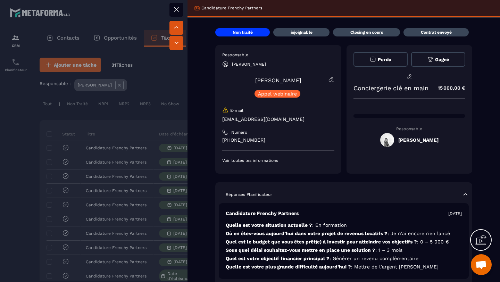 The image size is (500, 282). What do you see at coordinates (249, 194) in the screenshot?
I see `p: Réponses Planificateur` at bounding box center [249, 194].